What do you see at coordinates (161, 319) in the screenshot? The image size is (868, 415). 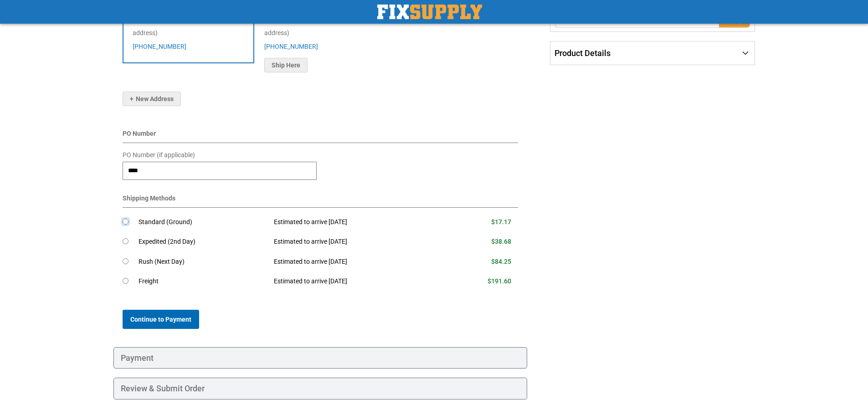 I see `button: Continue to Payment` at bounding box center [161, 319].